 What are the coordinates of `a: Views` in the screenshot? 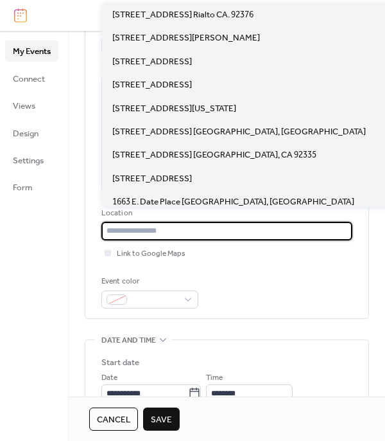 It's located at (31, 105).